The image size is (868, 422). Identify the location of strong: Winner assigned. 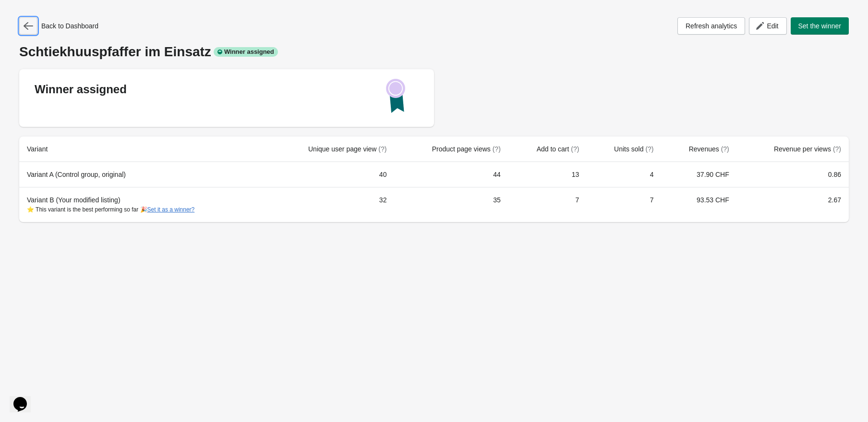
(81, 88).